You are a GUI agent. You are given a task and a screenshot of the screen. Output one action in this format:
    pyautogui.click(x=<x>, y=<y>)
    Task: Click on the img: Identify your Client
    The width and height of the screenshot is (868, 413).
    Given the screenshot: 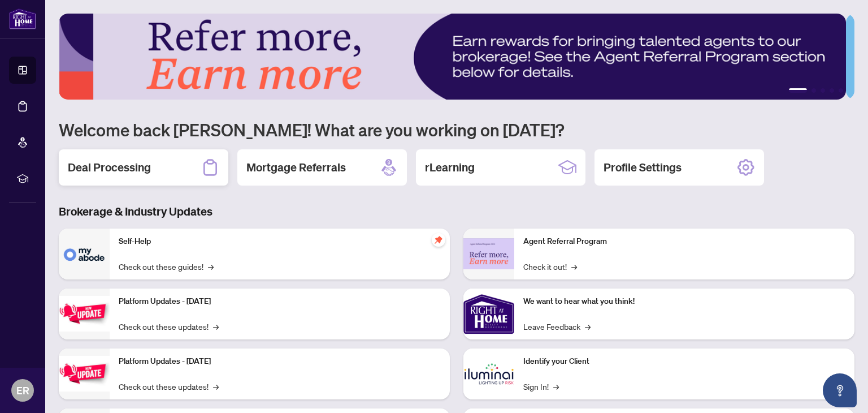 What is the action you would take?
    pyautogui.click(x=489, y=374)
    